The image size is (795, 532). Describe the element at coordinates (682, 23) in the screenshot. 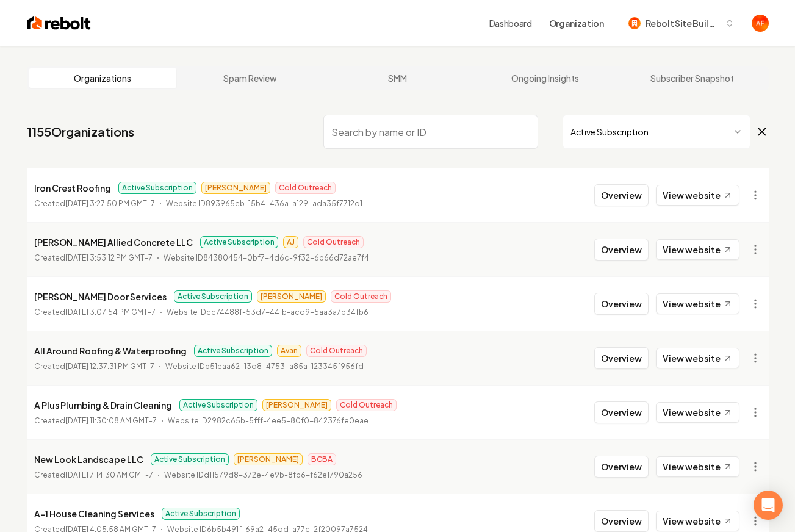

I see `span: Rebolt Site Builder` at that location.